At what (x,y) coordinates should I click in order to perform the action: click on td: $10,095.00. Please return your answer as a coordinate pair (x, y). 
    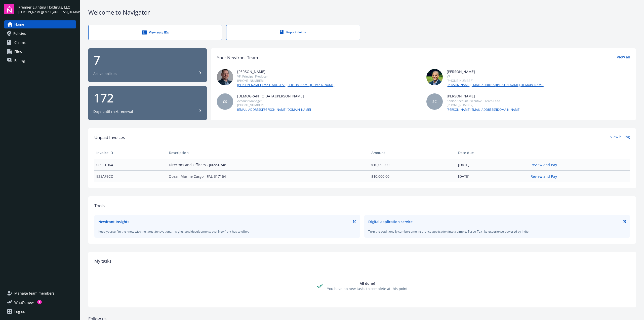
    Looking at the image, I should click on (413, 165).